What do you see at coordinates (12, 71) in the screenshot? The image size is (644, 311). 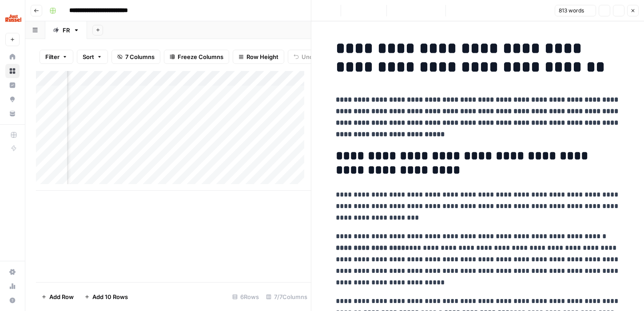 I see `a: Browse` at bounding box center [12, 71].